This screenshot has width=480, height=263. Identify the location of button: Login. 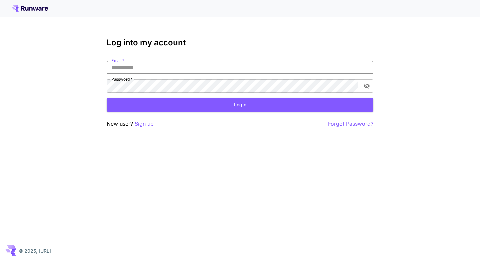
(240, 105).